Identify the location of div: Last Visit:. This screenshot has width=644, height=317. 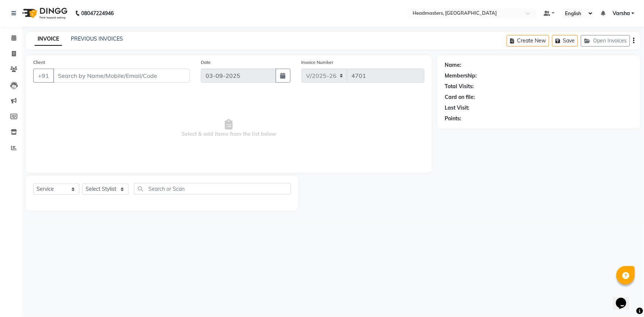
(457, 108).